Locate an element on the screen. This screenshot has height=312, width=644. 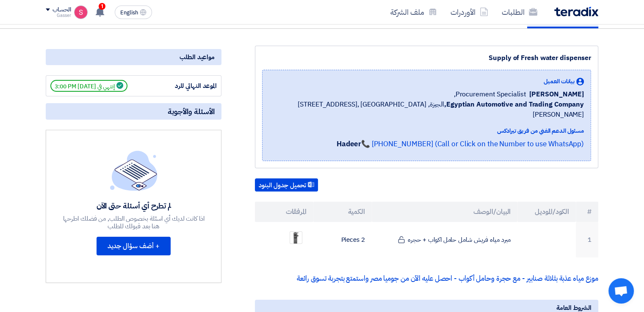
a: ملف الشركة is located at coordinates (414, 12).